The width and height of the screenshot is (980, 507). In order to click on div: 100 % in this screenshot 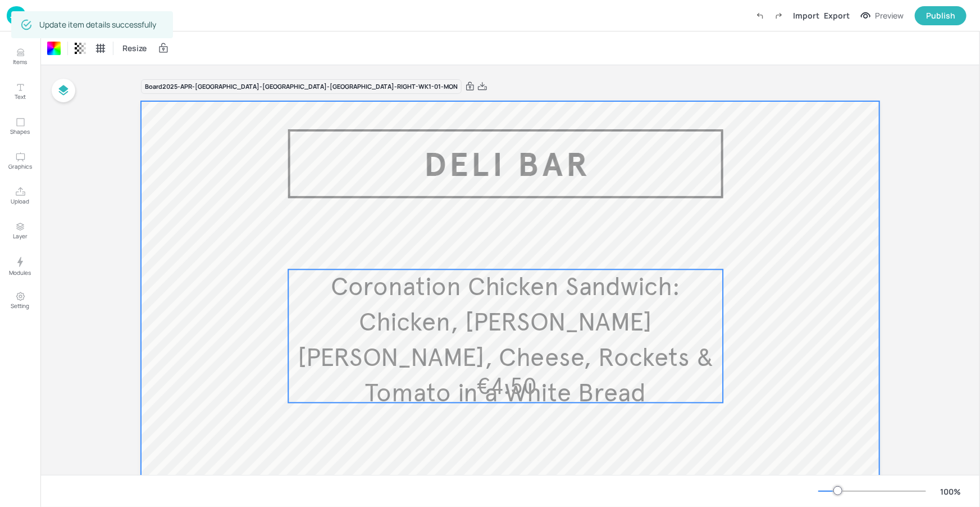, I will do `click(951, 491)`.